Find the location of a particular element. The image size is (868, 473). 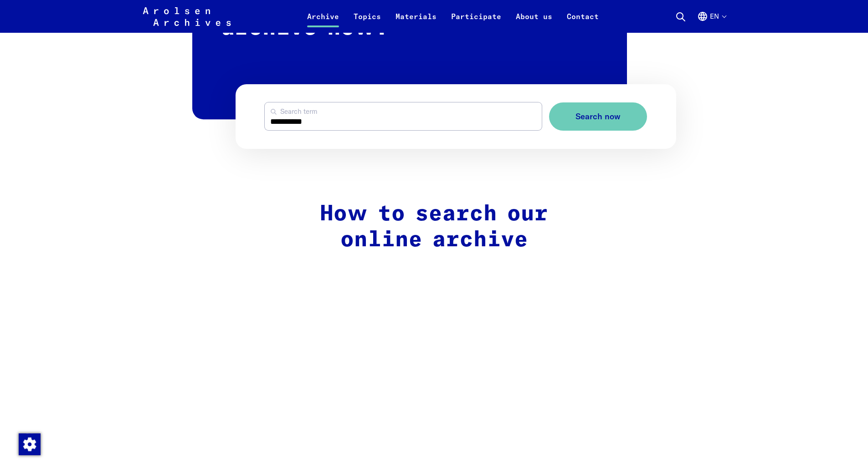

a: Contact is located at coordinates (583, 22).